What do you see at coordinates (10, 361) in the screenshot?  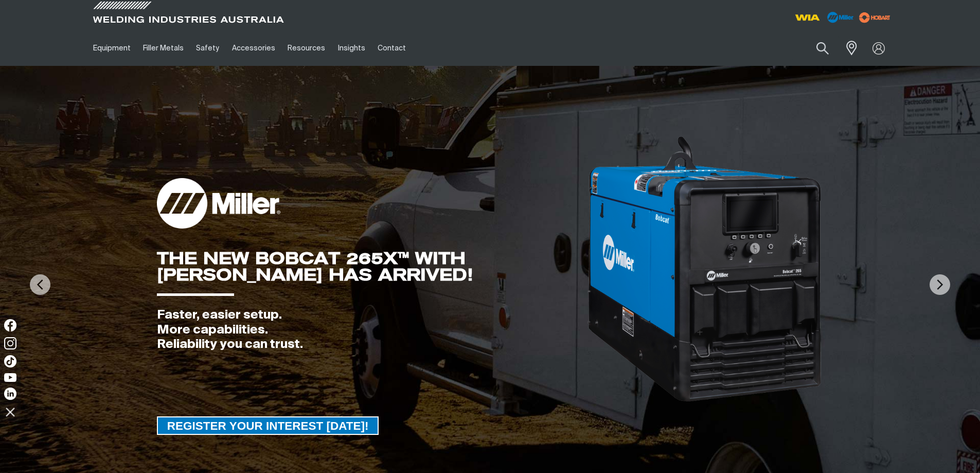 I see `img: TikTok` at bounding box center [10, 361].